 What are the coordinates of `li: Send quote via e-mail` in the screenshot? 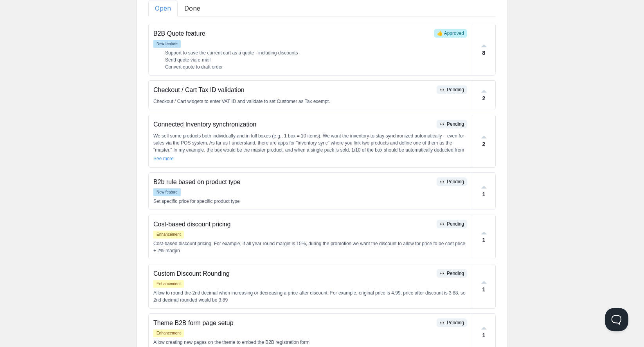 It's located at (316, 60).